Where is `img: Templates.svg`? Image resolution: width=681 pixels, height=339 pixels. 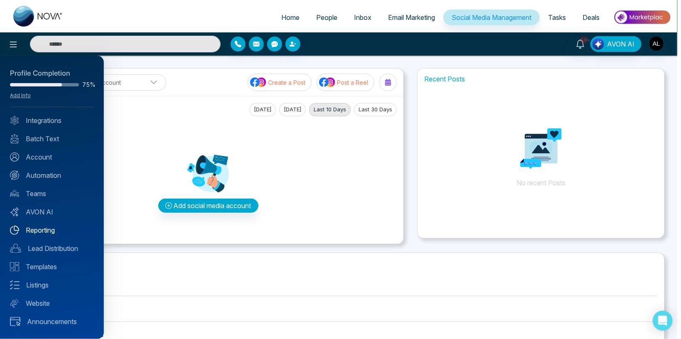 img: Templates.svg is located at coordinates (15, 267).